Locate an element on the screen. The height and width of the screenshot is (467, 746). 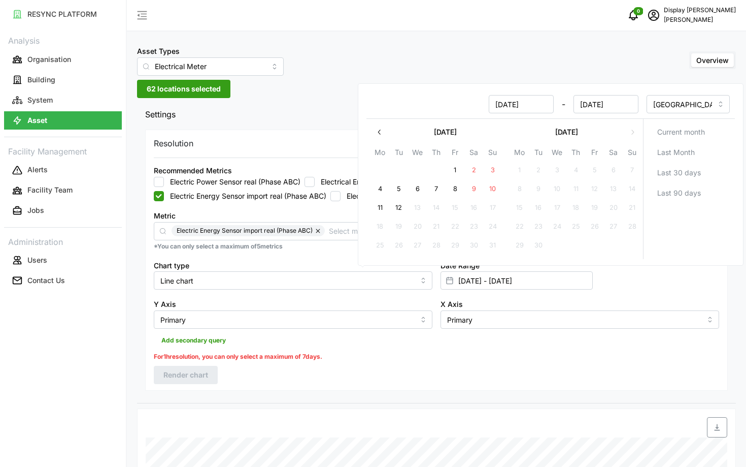
button: 10 August 2025 is located at coordinates (493, 189).